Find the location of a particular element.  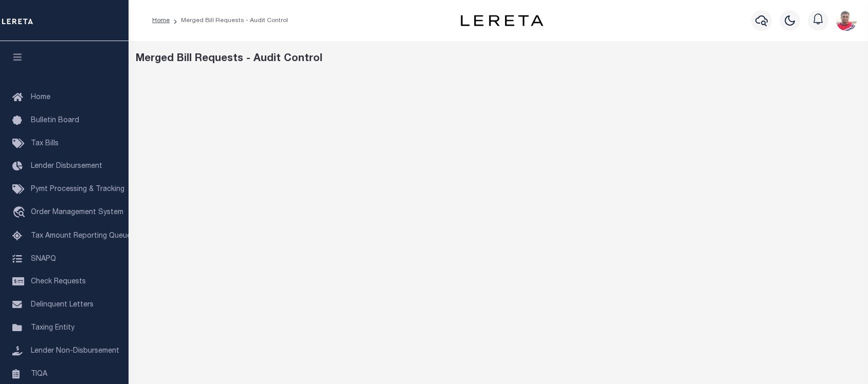

img: logo-dark.svg is located at coordinates (502, 21).